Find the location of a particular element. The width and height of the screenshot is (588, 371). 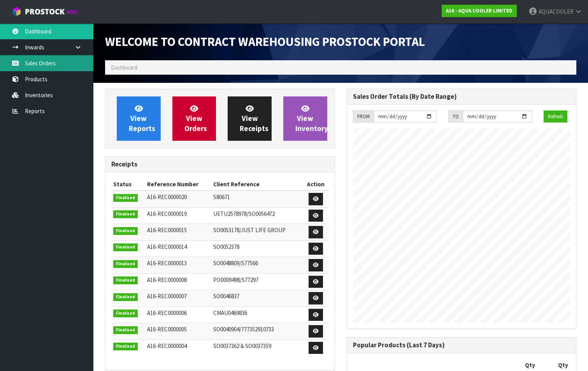

span: View Inventory is located at coordinates (312, 118).